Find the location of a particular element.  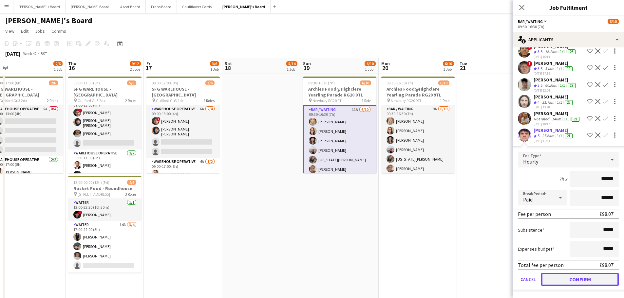

span: Sat is located at coordinates (228, 64).